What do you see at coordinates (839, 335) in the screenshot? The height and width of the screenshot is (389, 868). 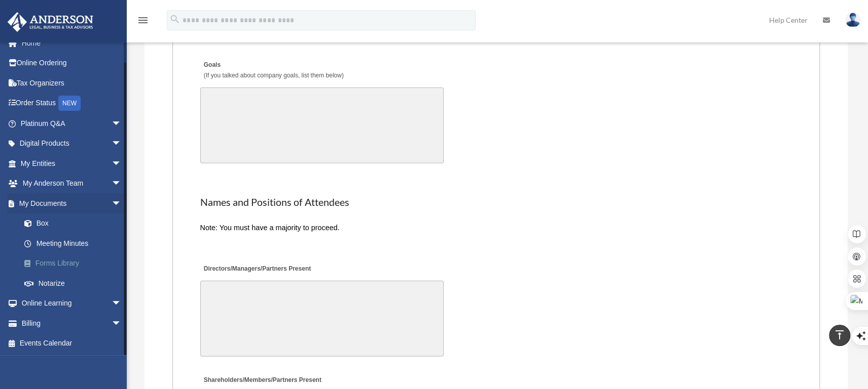 I see `i: vertical_align_top` at bounding box center [839, 335].